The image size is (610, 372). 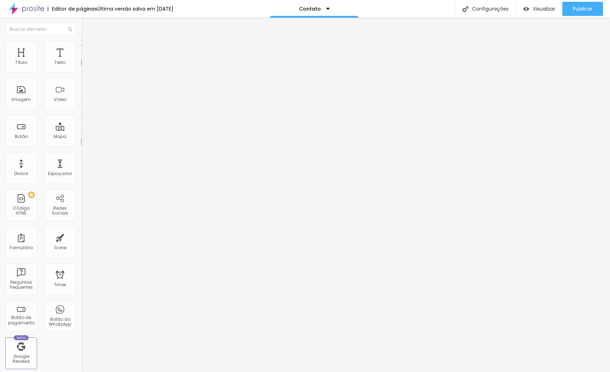 What do you see at coordinates (539, 9) in the screenshot?
I see `button: Visualizar` at bounding box center [539, 9].